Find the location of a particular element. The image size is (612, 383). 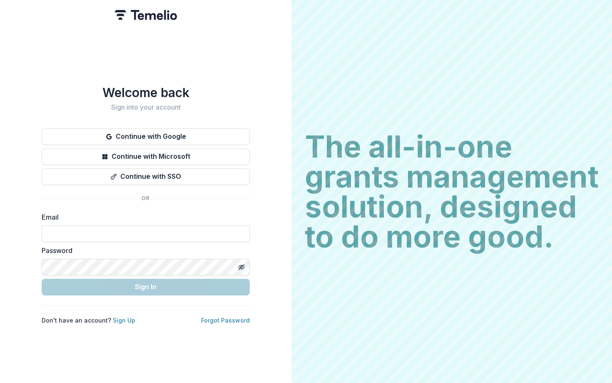

button: Continue with Google is located at coordinates (146, 137).